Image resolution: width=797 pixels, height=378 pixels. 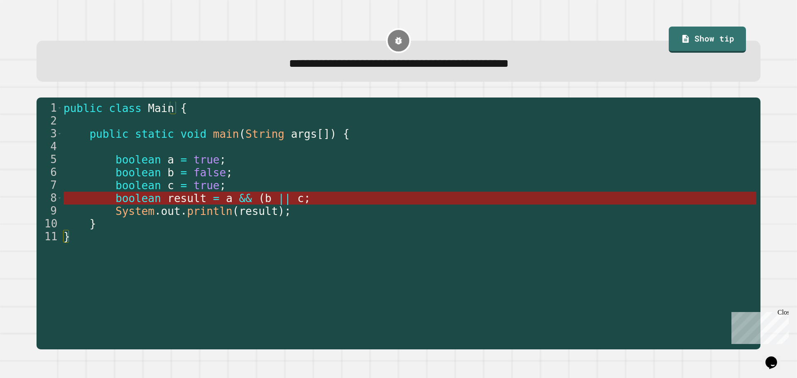 I want to click on div: 5, so click(x=49, y=159).